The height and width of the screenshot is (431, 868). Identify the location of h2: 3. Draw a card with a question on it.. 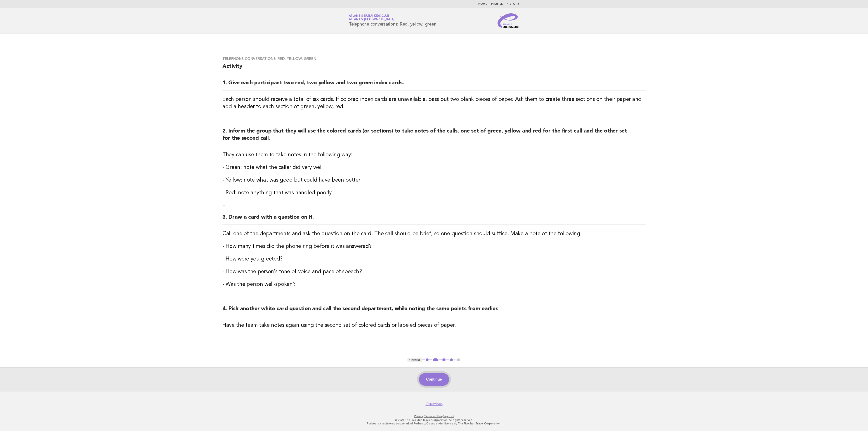
(434, 219).